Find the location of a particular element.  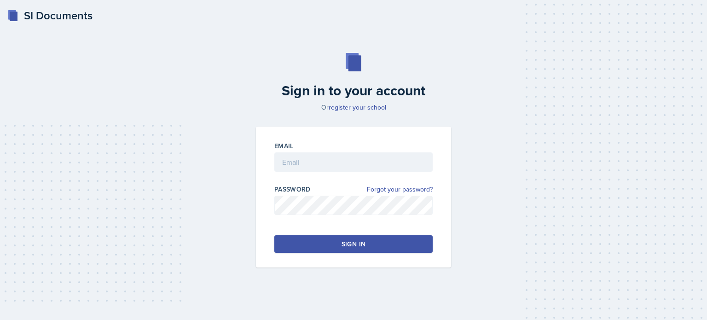

a: register your school is located at coordinates (357, 107).